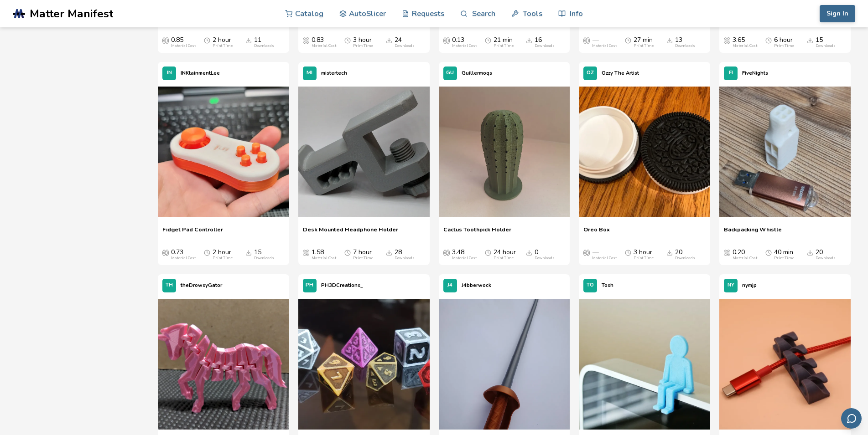 The height and width of the screenshot is (435, 868). Describe the element at coordinates (477, 233) in the screenshot. I see `a: Cactus Toothpick Holder` at that location.